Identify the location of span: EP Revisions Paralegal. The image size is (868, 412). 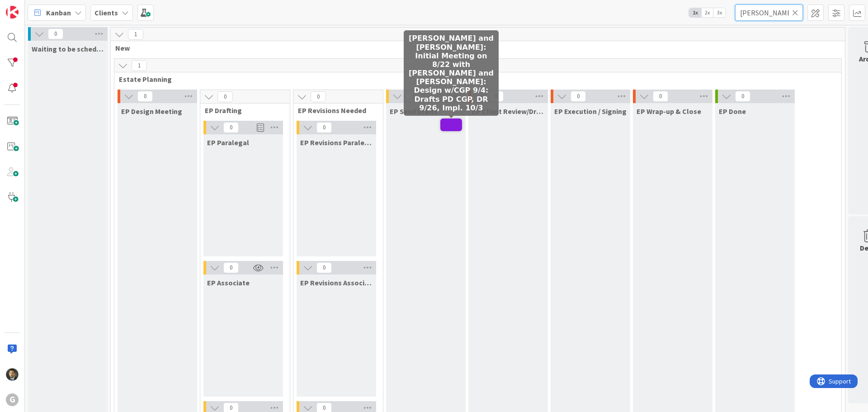
(336, 142).